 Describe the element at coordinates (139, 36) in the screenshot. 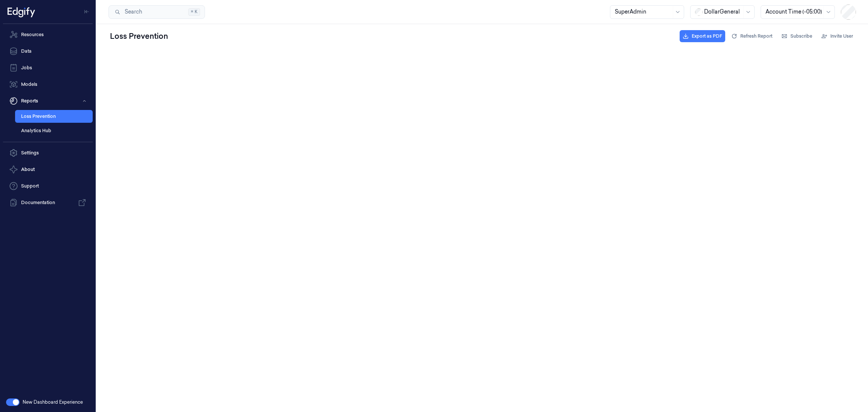

I see `div: Loss Prevention` at that location.